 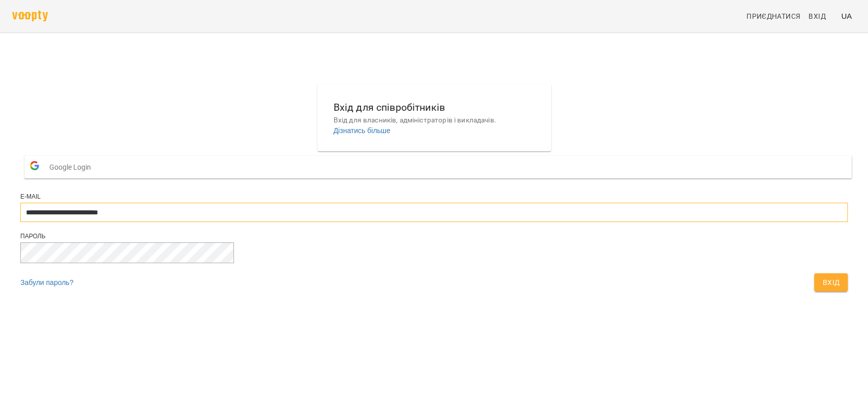 What do you see at coordinates (773, 17) in the screenshot?
I see `a: Приєднатися` at bounding box center [773, 17].